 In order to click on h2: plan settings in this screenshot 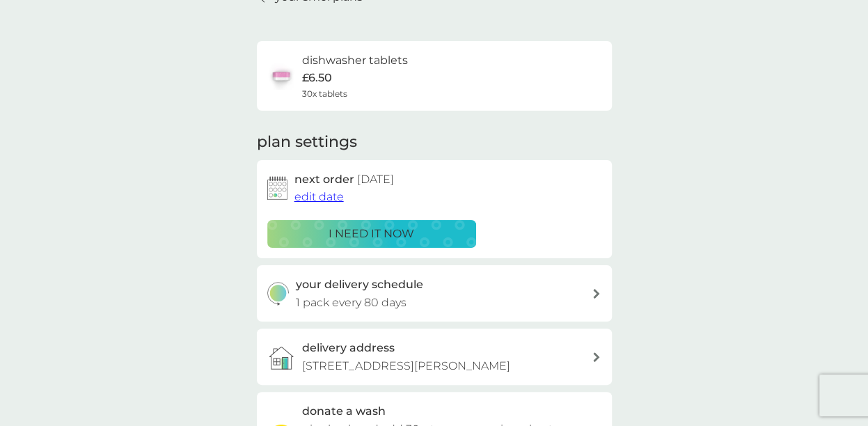, I will do `click(307, 142)`.